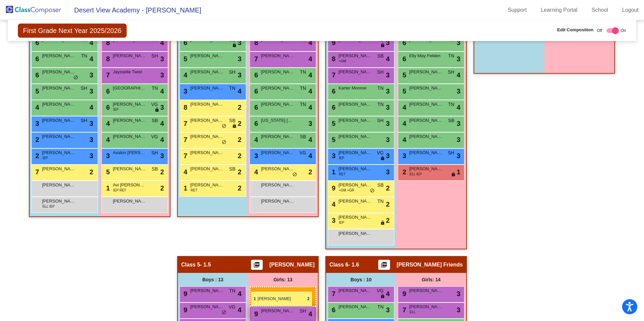 The width and height of the screenshot is (644, 321). What do you see at coordinates (232, 169) in the screenshot?
I see `span: SB` at bounding box center [232, 169].